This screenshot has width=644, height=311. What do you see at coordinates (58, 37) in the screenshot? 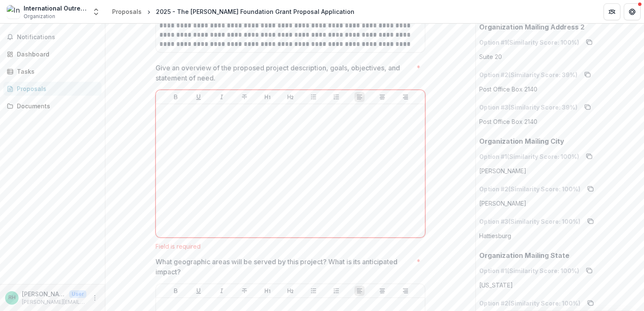
I see `span: Notifications` at bounding box center [58, 37].